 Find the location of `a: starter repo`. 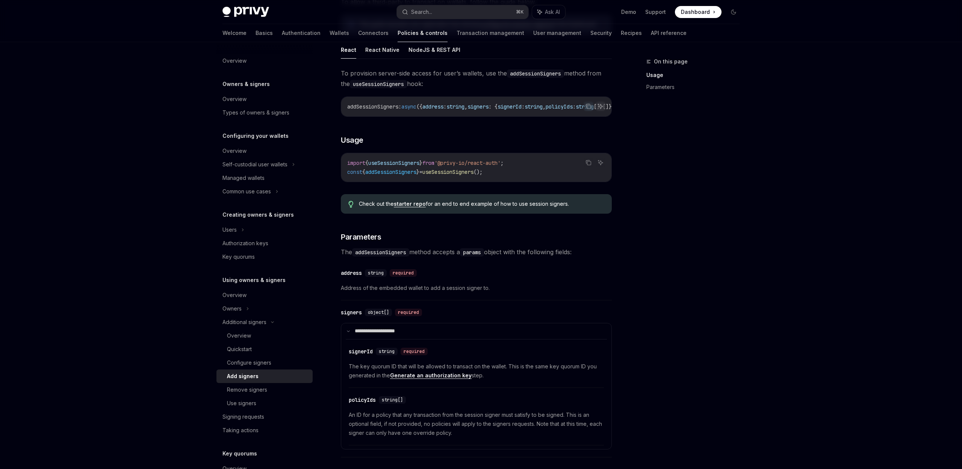

a: starter repo is located at coordinates (410, 204).